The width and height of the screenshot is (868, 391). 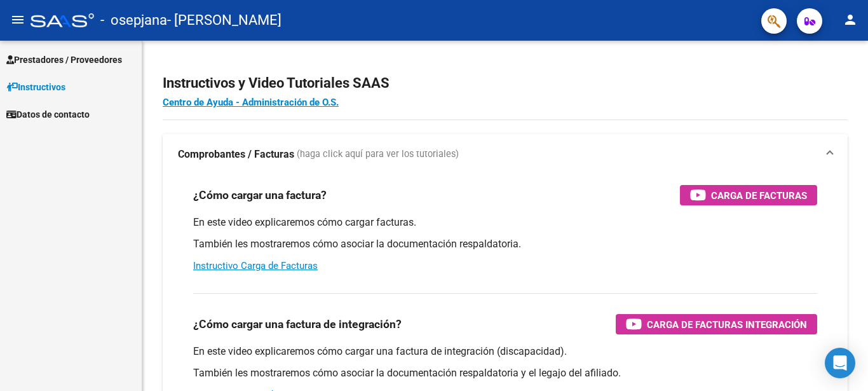 What do you see at coordinates (505, 373) in the screenshot?
I see `p: También les mostraremos cómo asociar la documentación respaldatoria y el legajo del afiliado.` at bounding box center [505, 373].